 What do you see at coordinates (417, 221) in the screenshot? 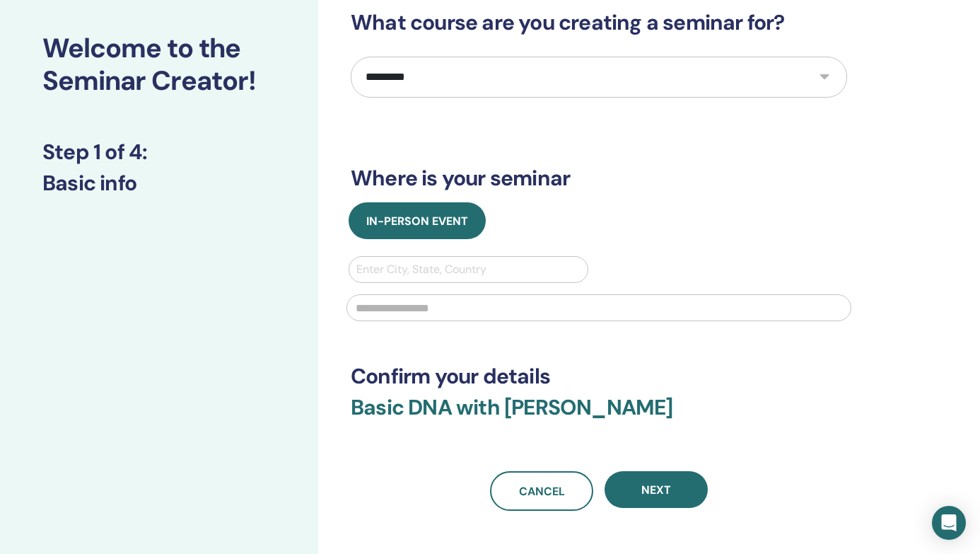
I see `button: In-Person Event` at bounding box center [417, 221].